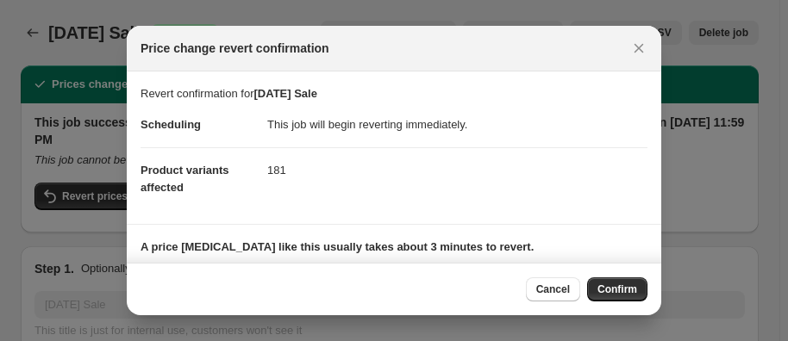  Describe the element at coordinates (617, 290) in the screenshot. I see `span: Confirm` at that location.